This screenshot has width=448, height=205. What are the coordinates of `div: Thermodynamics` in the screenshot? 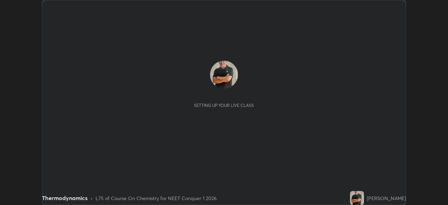 It's located at (65, 198).